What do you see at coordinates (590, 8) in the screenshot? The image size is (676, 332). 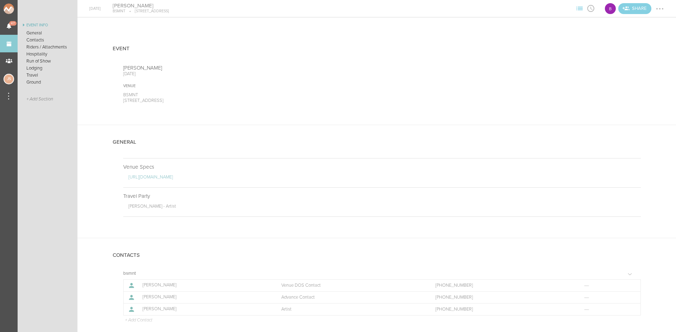 I see `span: View Itinerary` at bounding box center [590, 8].